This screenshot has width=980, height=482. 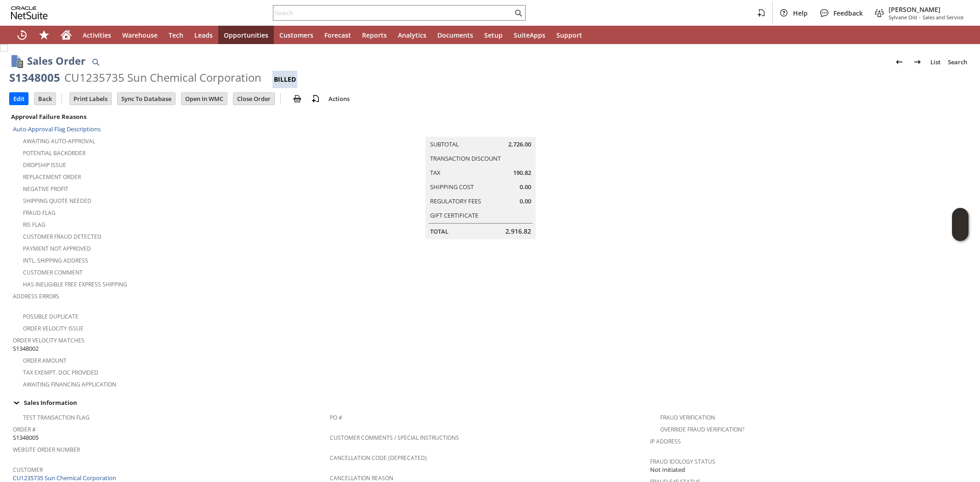 I want to click on a: Order #, so click(x=24, y=430).